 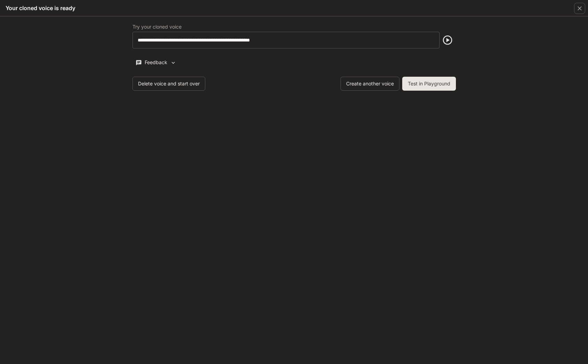 I want to click on button: Delete voice and start over, so click(x=168, y=84).